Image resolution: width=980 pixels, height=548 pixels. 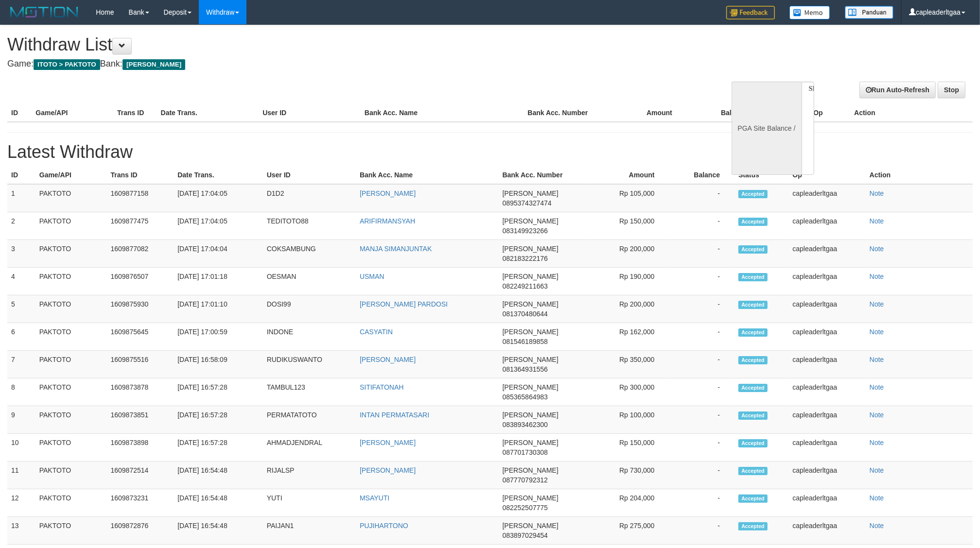 I want to click on th: ID, so click(x=22, y=175).